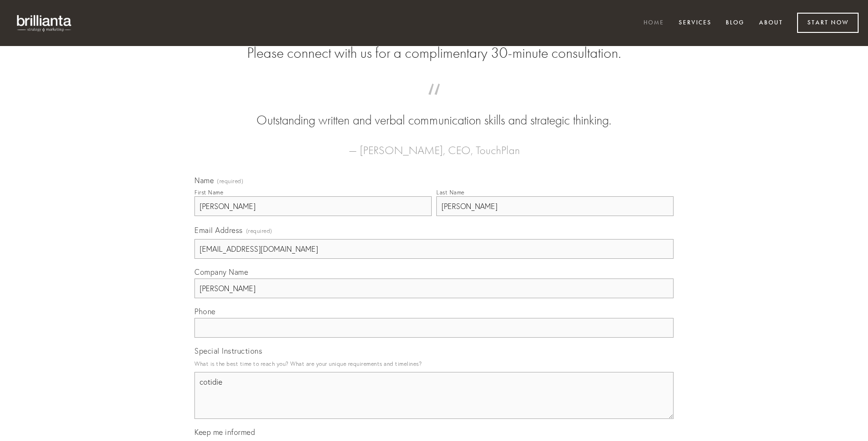 Image resolution: width=868 pixels, height=441 pixels. What do you see at coordinates (828, 23) in the screenshot?
I see `a: Start Now` at bounding box center [828, 23].